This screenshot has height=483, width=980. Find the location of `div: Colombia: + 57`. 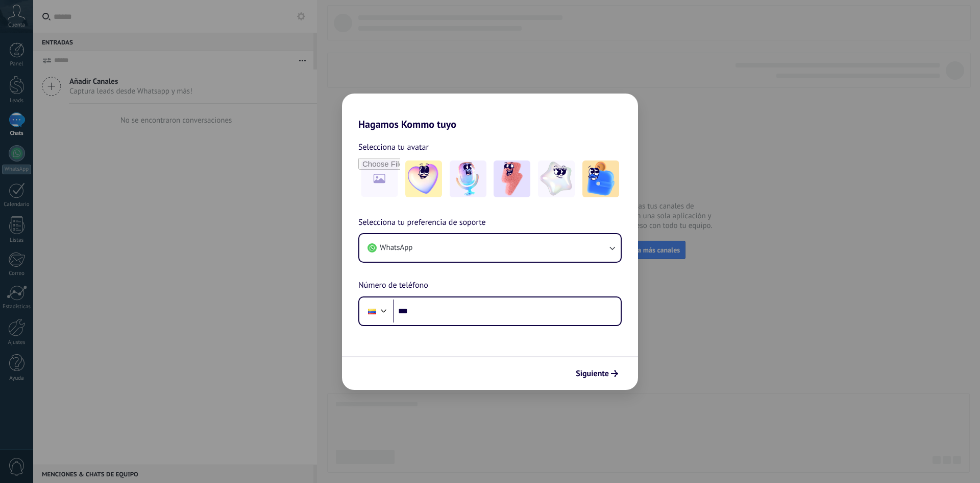

div: Colombia: + 57 is located at coordinates (372, 311).